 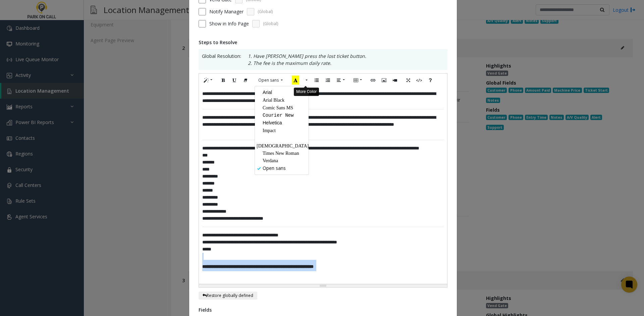 What do you see at coordinates (264, 92) in the screenshot?
I see `a: Arial` at bounding box center [264, 92].